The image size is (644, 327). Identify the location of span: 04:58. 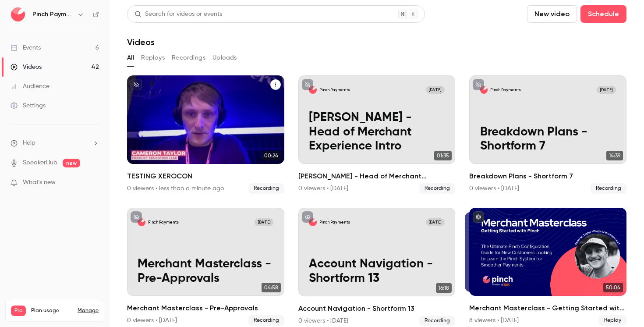
(271, 288).